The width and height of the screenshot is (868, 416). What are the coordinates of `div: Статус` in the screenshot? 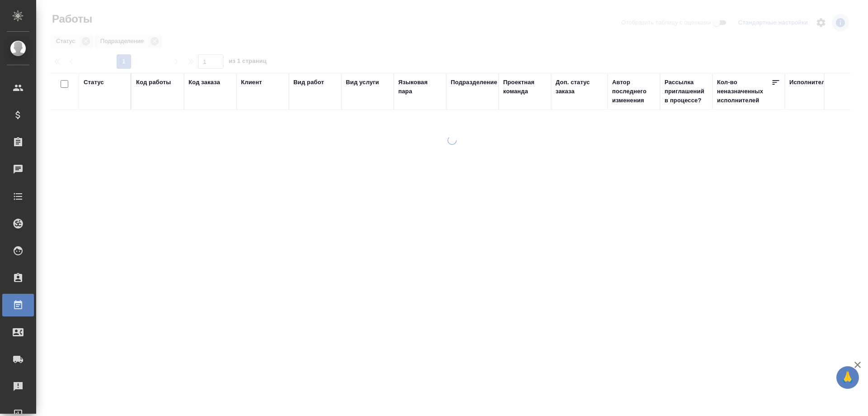 It's located at (93, 82).